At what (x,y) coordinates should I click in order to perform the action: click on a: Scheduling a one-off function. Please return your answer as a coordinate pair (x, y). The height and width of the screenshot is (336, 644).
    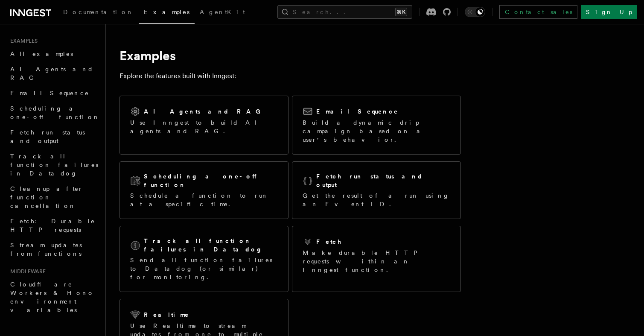
    Looking at the image, I should click on (53, 113).